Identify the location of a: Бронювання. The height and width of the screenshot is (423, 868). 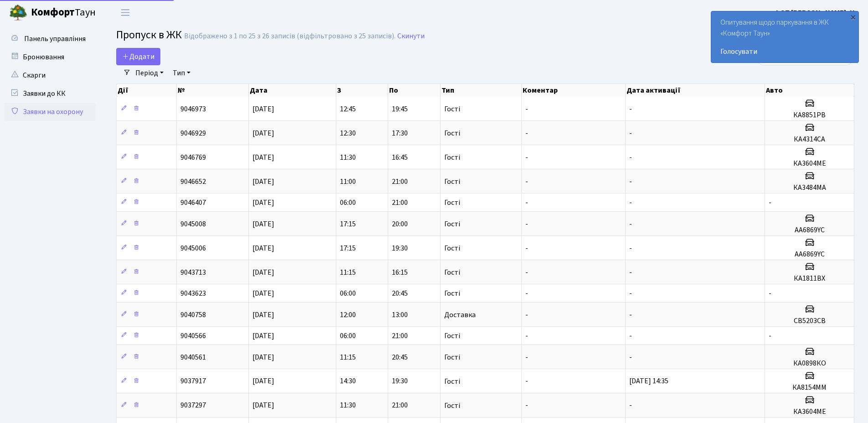
(50, 57).